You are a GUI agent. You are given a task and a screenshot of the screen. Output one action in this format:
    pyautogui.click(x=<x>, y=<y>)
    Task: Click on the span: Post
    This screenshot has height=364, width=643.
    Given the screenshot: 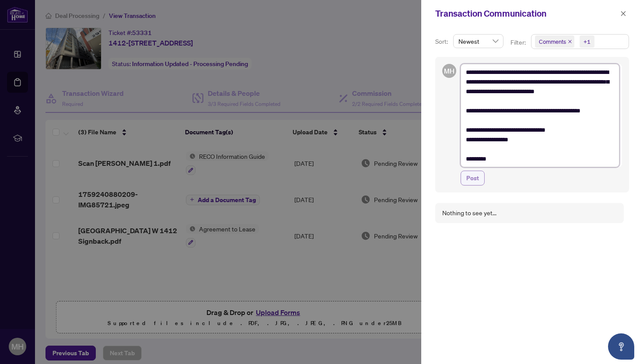 What is the action you would take?
    pyautogui.click(x=473, y=178)
    